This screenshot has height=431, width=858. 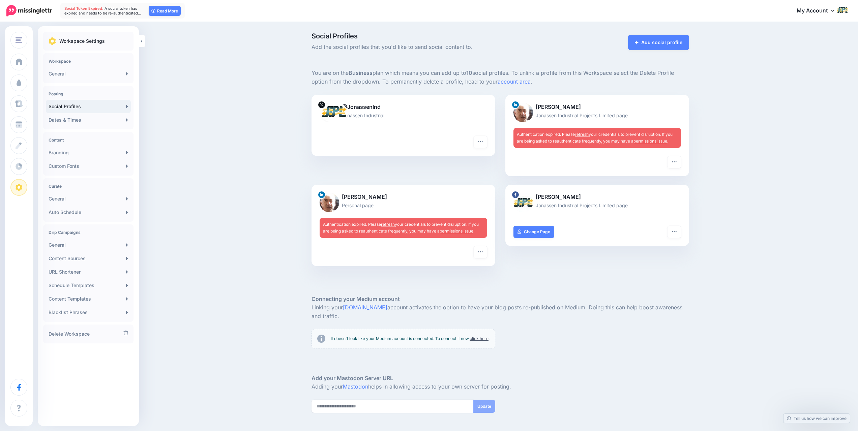 What do you see at coordinates (29, 11) in the screenshot?
I see `img: Missinglettr` at bounding box center [29, 11].